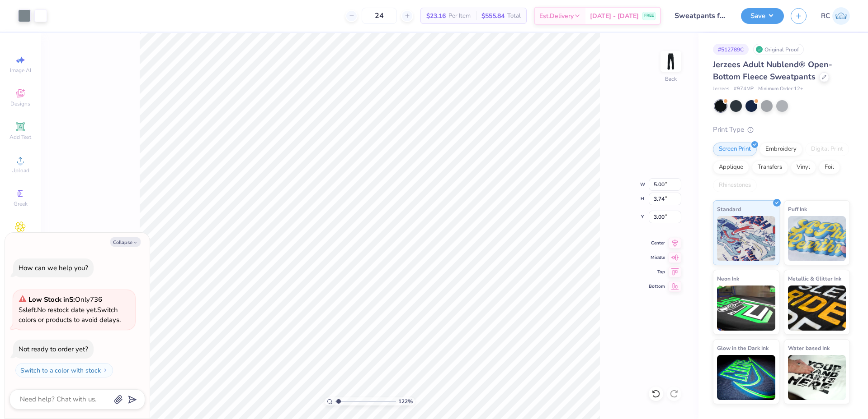 This screenshot has height=419, width=868. I want to click on span: # 974MP, so click(743, 89).